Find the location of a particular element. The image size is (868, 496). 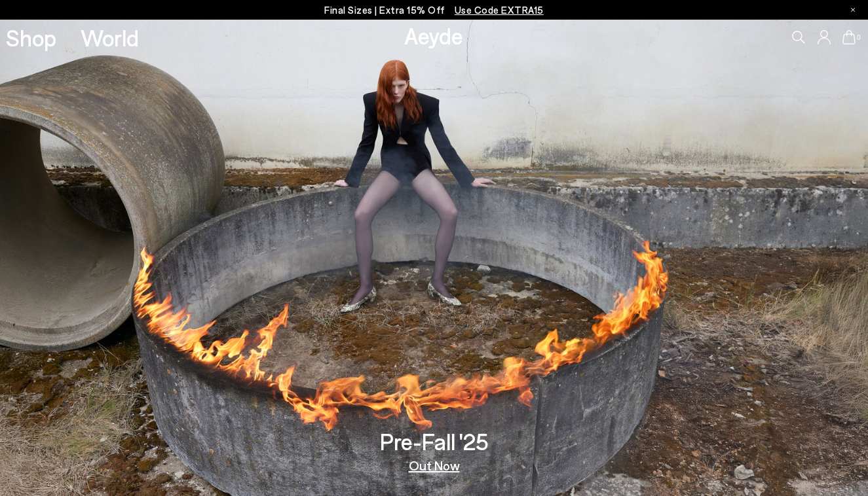

h3: Pre-Fall '25 is located at coordinates (435, 441).